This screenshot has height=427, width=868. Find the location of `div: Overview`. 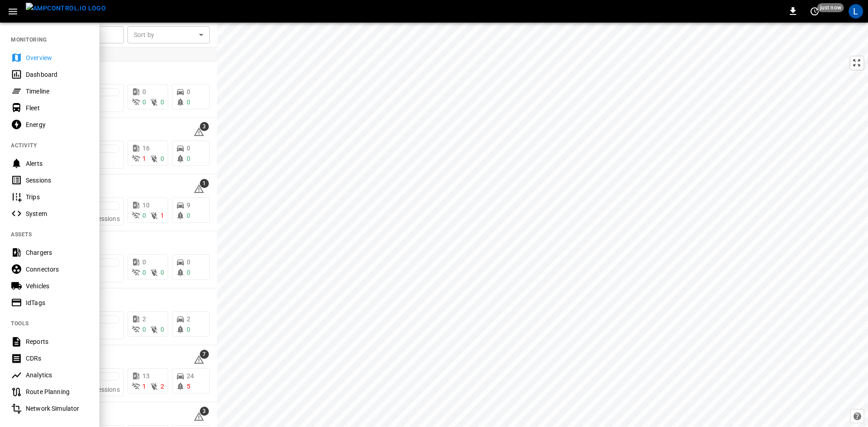

div: Overview is located at coordinates (57, 58).